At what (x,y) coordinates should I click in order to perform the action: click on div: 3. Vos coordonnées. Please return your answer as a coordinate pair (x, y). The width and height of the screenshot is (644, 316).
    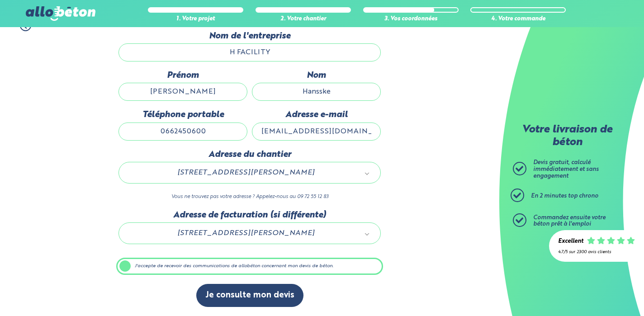
    Looking at the image, I should click on (411, 19).